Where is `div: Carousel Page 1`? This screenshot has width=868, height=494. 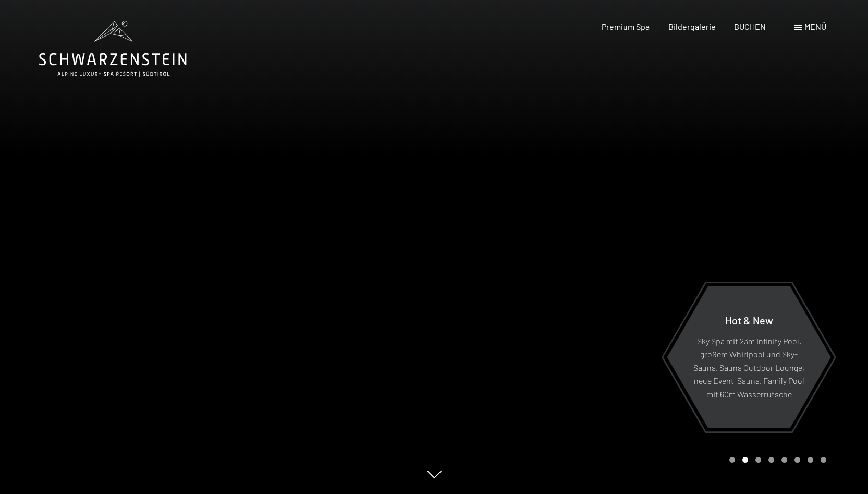
div: Carousel Page 1 is located at coordinates (732, 459).